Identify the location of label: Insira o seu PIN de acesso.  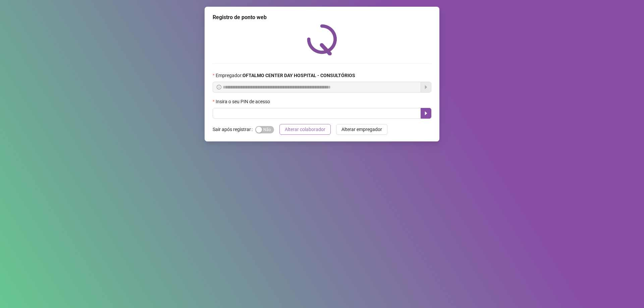
(243, 101).